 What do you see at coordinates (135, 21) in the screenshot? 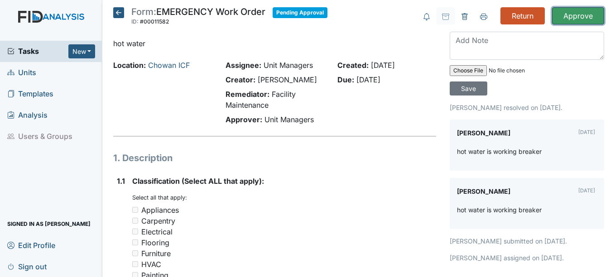
I see `span: ID:` at bounding box center [135, 21].